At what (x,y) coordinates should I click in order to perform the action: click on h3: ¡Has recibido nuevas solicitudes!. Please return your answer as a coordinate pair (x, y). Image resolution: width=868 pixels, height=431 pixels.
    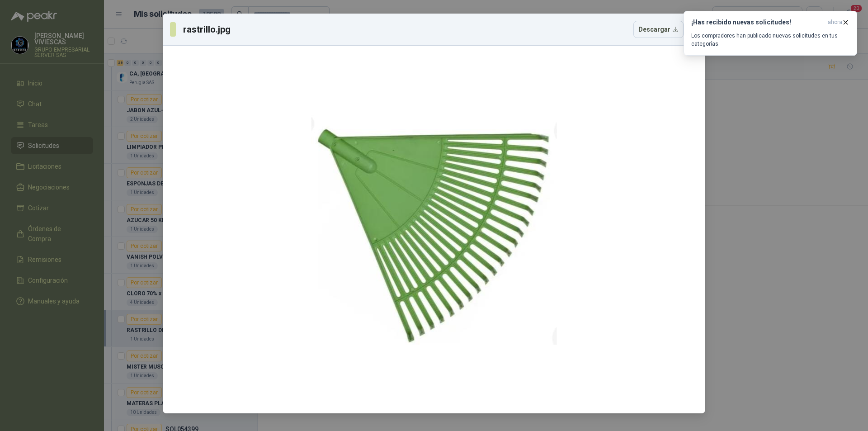
    Looking at the image, I should click on (758, 22).